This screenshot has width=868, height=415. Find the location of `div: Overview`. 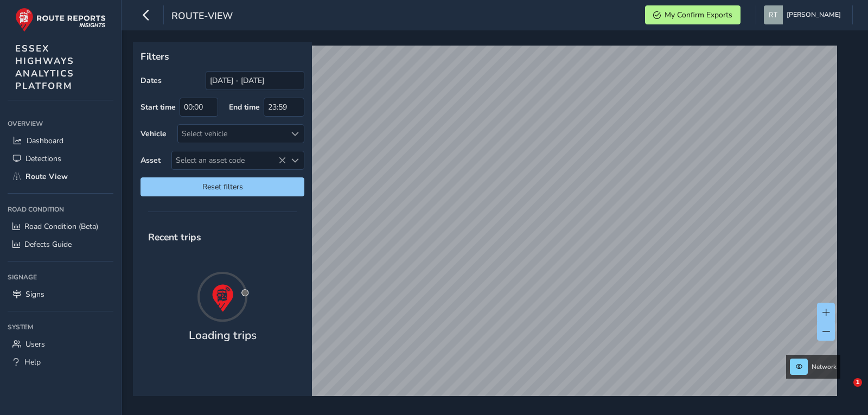

div: Overview is located at coordinates (60, 124).